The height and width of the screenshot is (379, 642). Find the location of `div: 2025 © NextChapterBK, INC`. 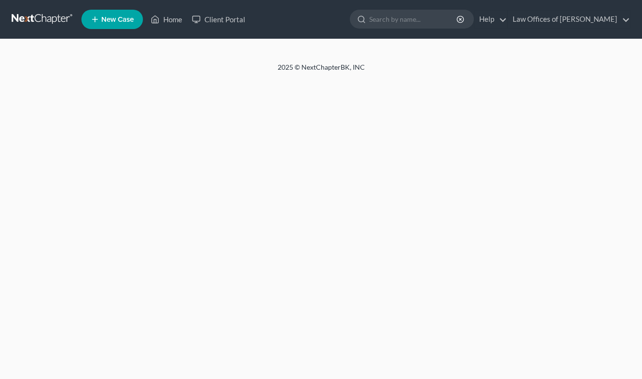

div: 2025 © NextChapterBK, INC is located at coordinates (321, 71).